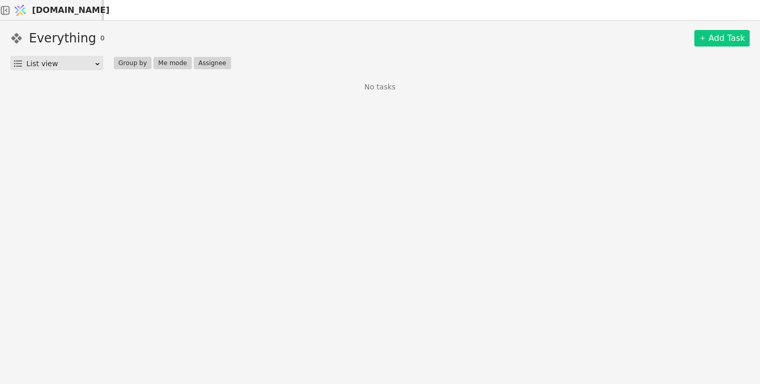  What do you see at coordinates (380, 87) in the screenshot?
I see `p: No tasks` at bounding box center [380, 87].